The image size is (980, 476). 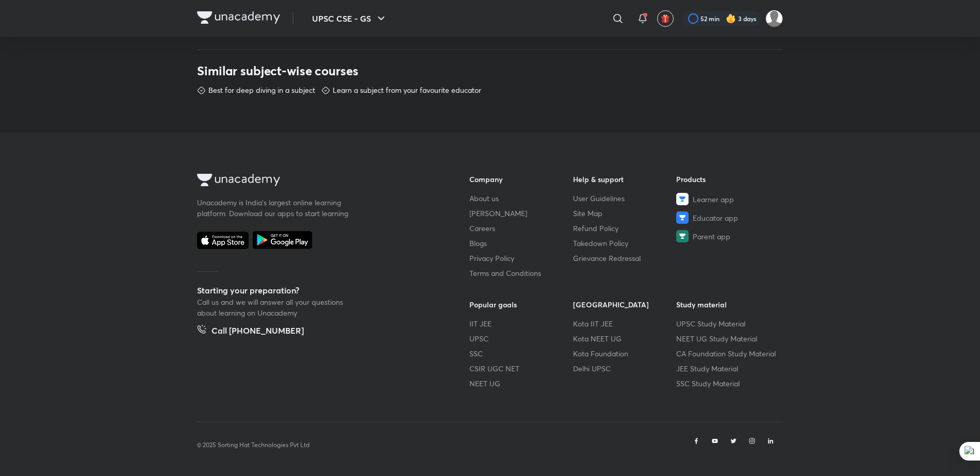 I want to click on img: Parent app, so click(x=683, y=236).